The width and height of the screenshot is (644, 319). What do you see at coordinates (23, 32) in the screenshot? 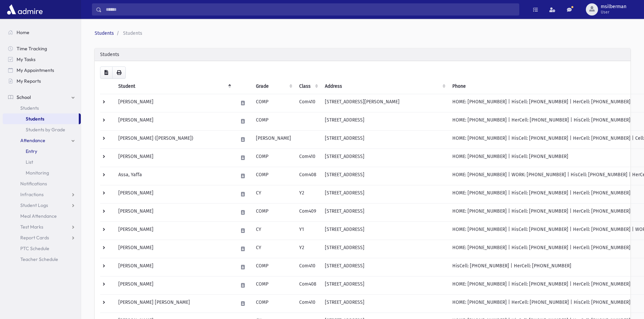
I see `span: Home` at bounding box center [23, 32].